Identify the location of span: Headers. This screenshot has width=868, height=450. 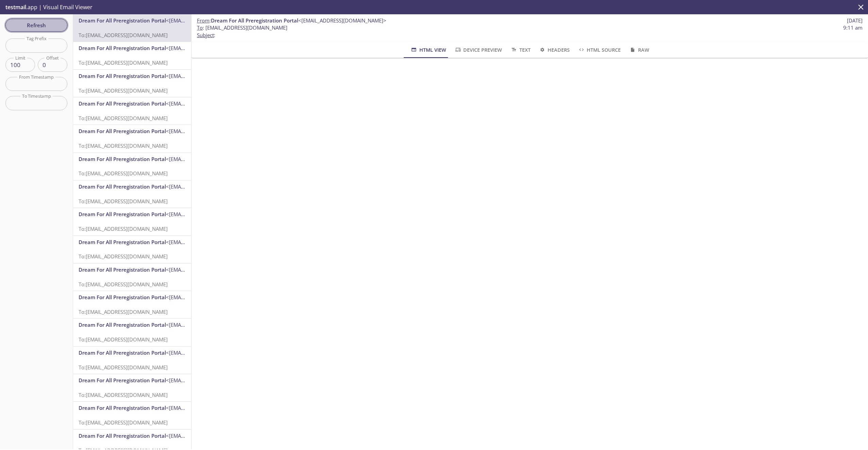
(554, 50).